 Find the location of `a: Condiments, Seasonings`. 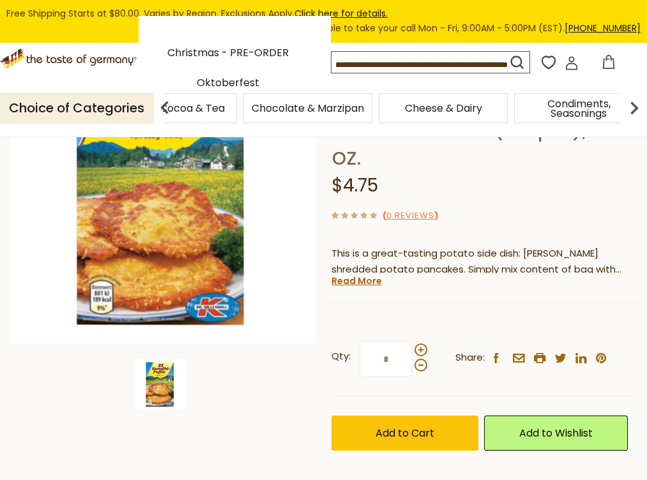

a: Condiments, Seasonings is located at coordinates (579, 109).